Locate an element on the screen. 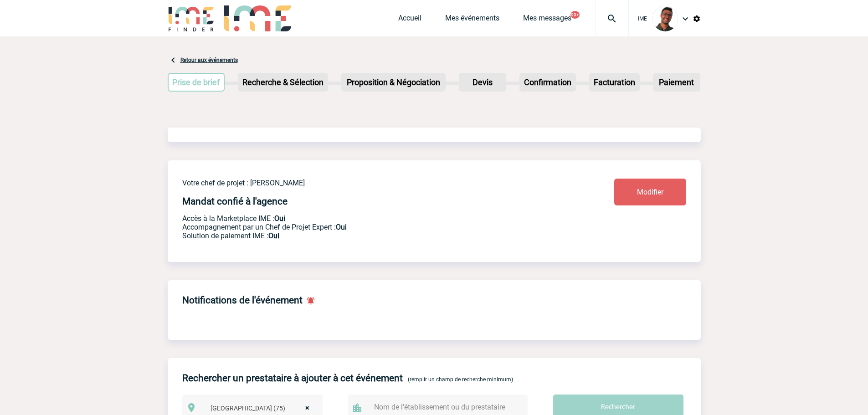  img: IME-Finder is located at coordinates (191, 18).